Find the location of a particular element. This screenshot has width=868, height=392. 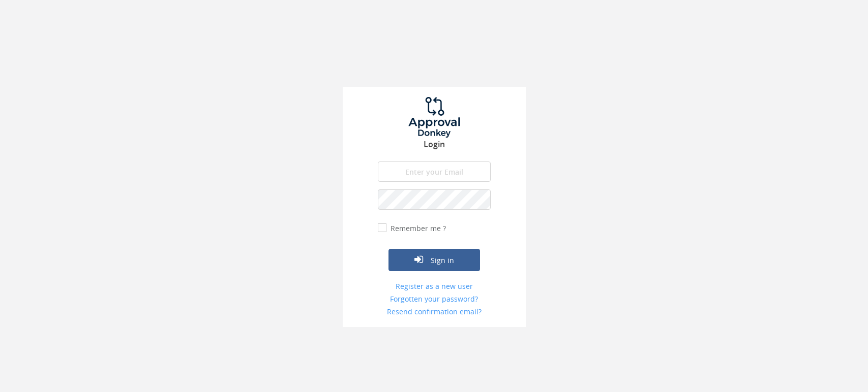

a: Register as a new user is located at coordinates (434, 287).